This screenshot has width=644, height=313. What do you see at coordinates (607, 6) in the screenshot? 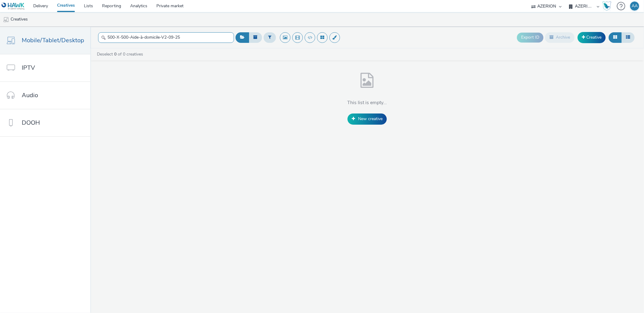
I see `div: Hawk Academy` at bounding box center [607, 6].